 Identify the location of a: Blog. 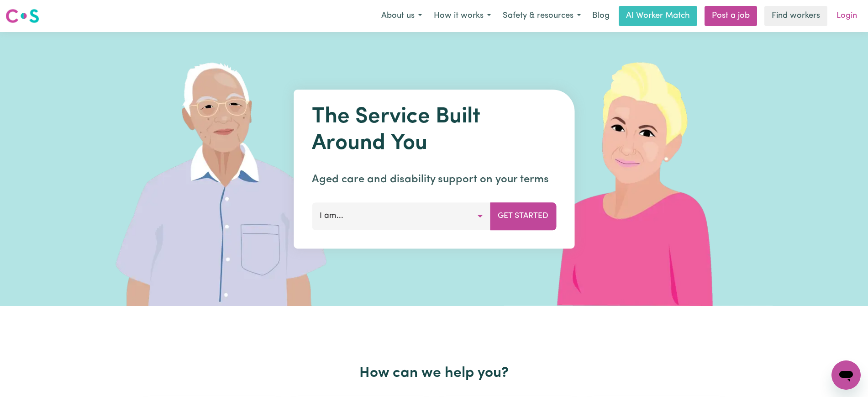
(601, 16).